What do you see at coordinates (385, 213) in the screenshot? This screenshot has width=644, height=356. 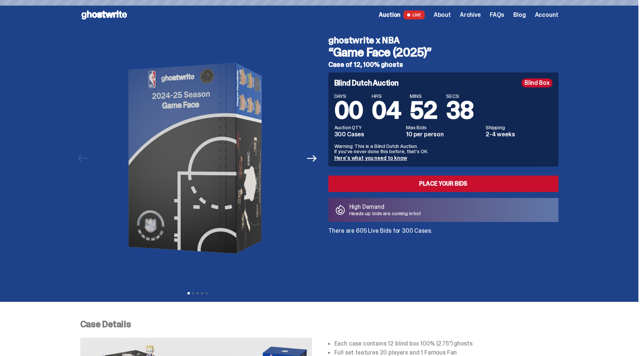 I see `p: Heads up: bids are coming in hot` at bounding box center [385, 213].